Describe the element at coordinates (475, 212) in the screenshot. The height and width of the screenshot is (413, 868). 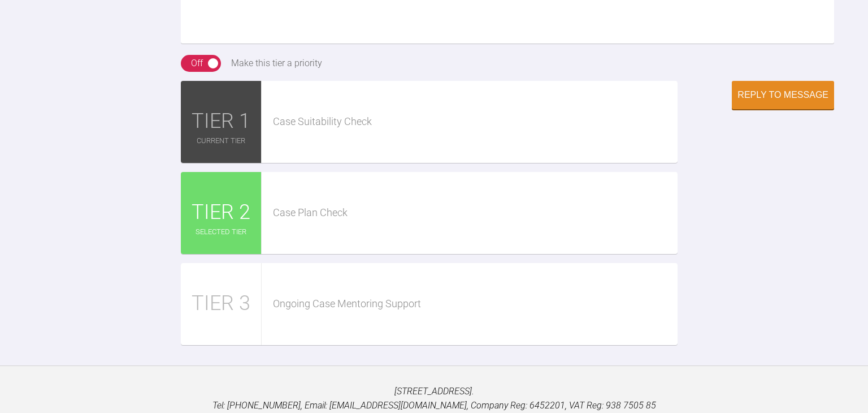
I see `div: Case Plan Check` at that location.